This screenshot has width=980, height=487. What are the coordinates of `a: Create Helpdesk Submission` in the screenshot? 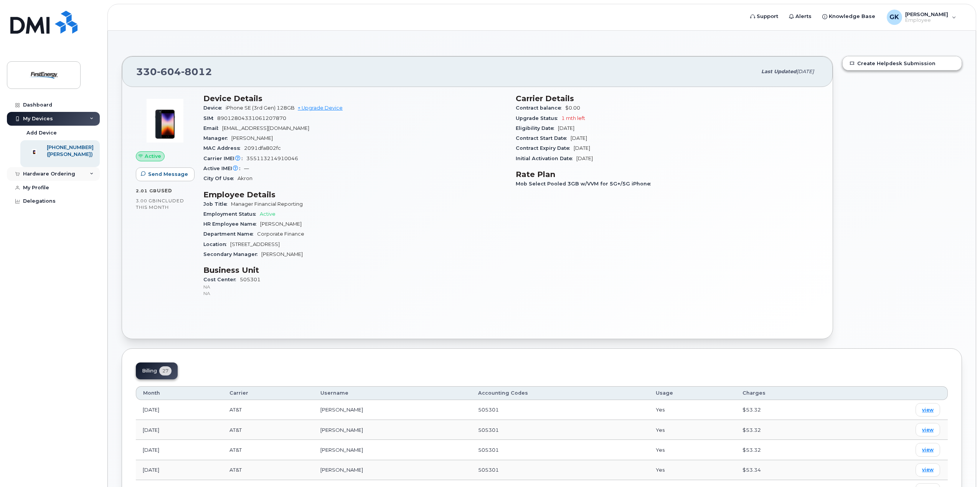 It's located at (902, 63).